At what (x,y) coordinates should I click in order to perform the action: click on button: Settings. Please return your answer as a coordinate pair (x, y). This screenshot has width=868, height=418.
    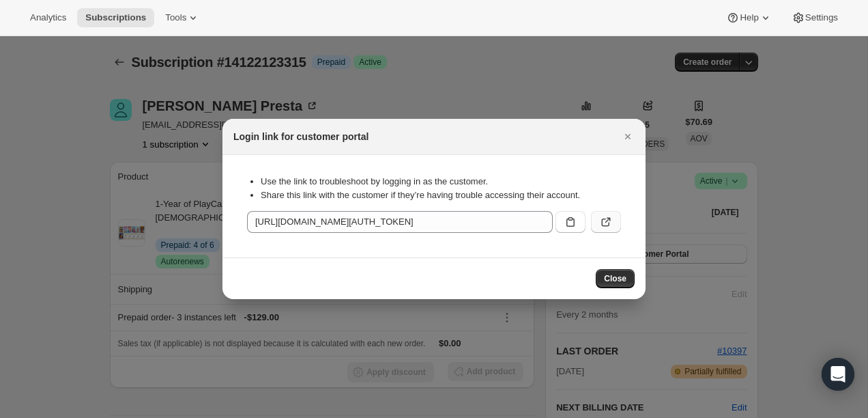
    Looking at the image, I should click on (815, 18).